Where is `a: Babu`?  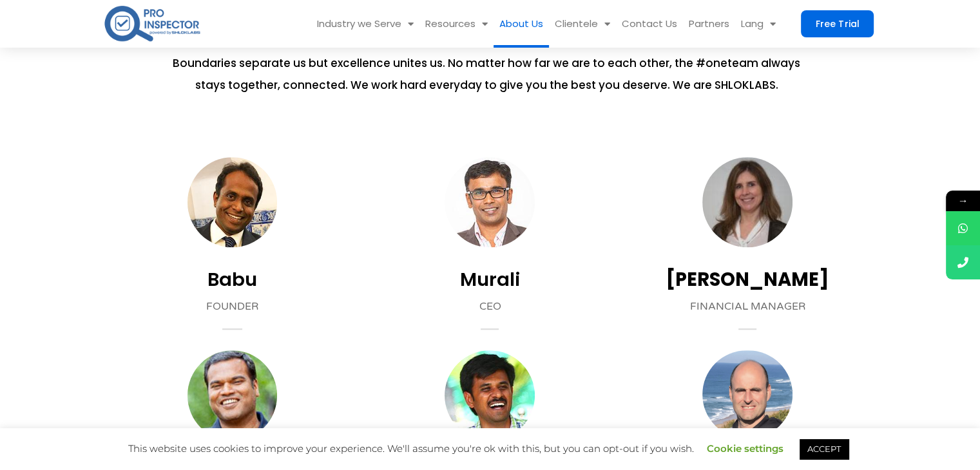
a: Babu is located at coordinates (232, 279).